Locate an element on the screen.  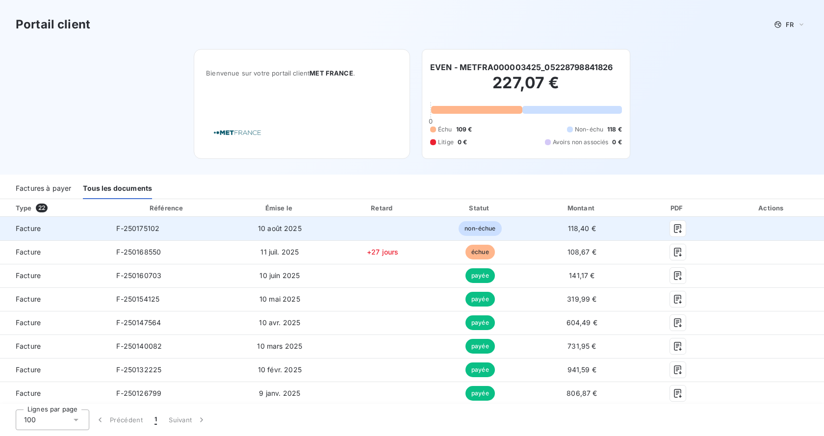
span: 22 is located at coordinates (42, 208).